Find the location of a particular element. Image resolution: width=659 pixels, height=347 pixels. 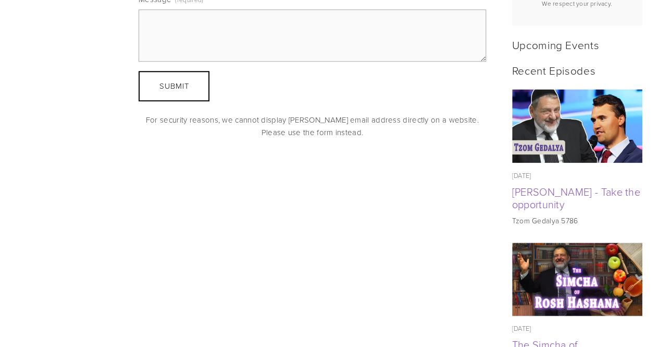

img: The Simcha of Rosh Hashana (Ep. 298) is located at coordinates (577, 279).